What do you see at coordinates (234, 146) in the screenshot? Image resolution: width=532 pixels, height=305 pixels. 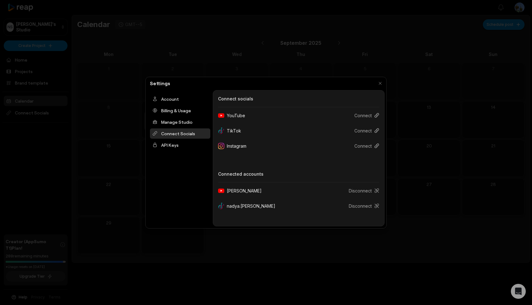 I see `div: Instagram` at bounding box center [234, 146].